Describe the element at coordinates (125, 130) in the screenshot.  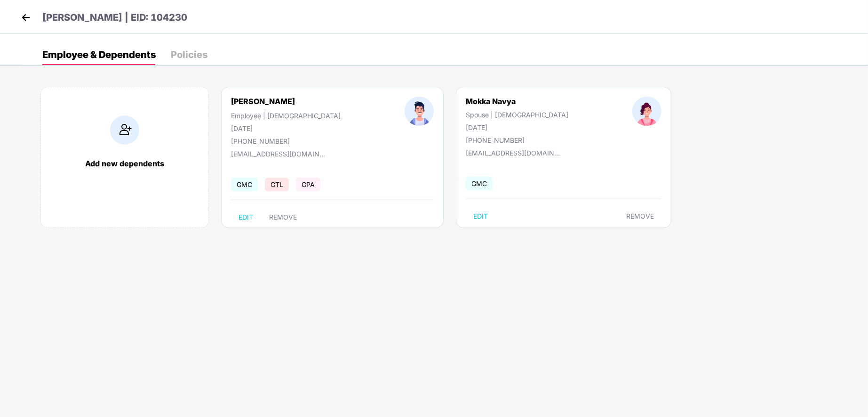
I see `img: addIcon` at that location.